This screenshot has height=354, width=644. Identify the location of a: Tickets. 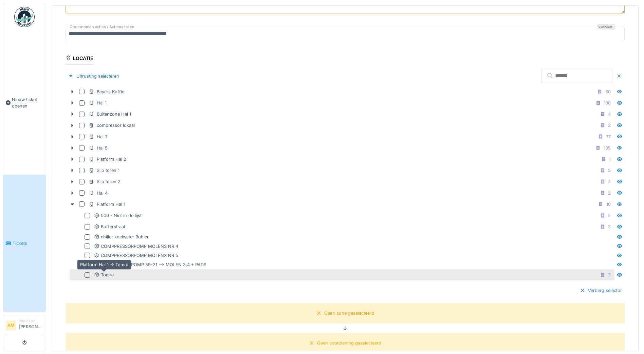
(25, 243).